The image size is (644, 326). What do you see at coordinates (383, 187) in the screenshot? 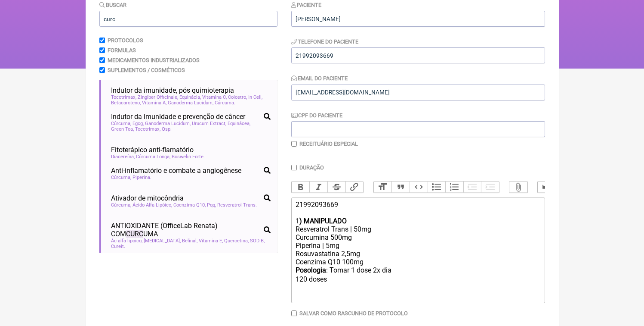
I see `button: Heading` at bounding box center [383, 187].